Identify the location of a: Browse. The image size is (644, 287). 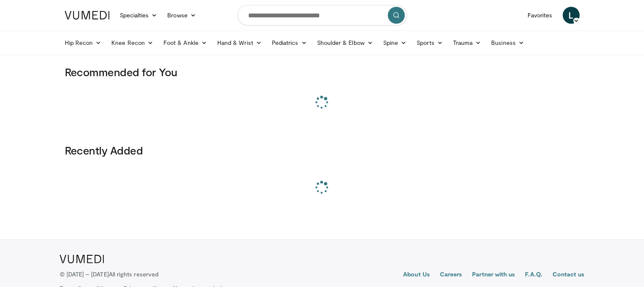
(182, 15).